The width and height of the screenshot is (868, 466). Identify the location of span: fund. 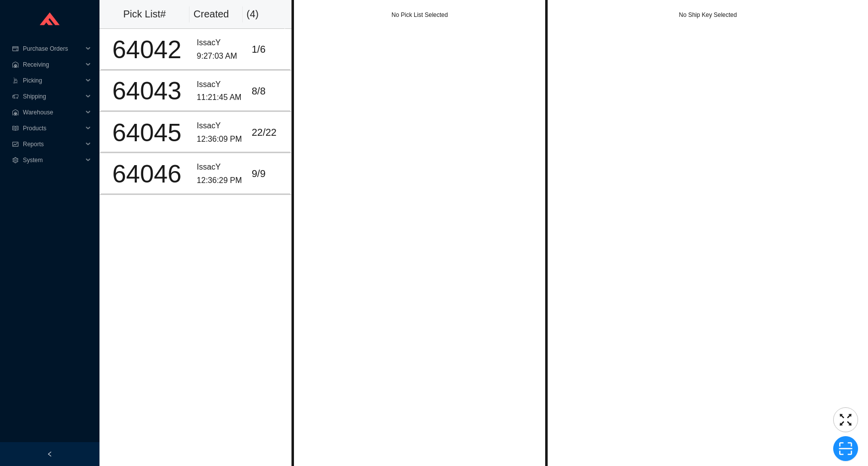
(16, 144).